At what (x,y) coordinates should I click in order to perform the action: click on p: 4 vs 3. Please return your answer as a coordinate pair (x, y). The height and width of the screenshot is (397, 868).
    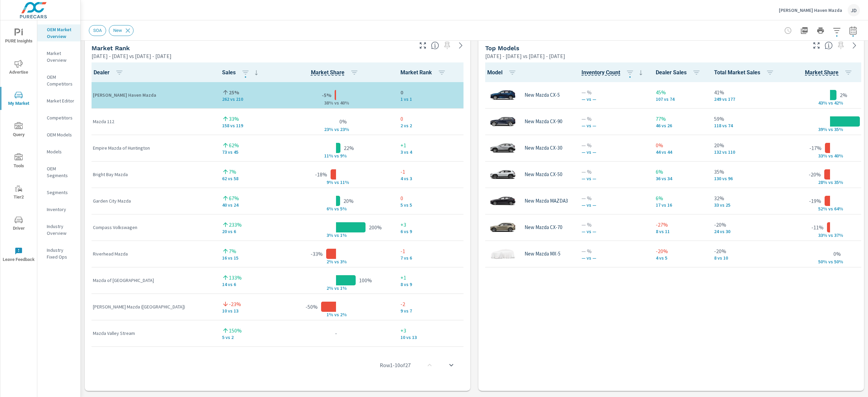
    Looking at the image, I should click on (431, 179).